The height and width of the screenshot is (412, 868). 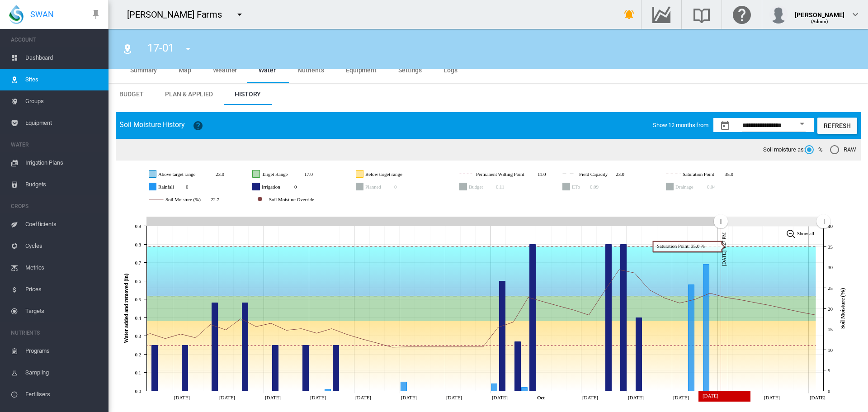 I want to click on md-icon: icon-map-marker-radius, so click(x=127, y=49).